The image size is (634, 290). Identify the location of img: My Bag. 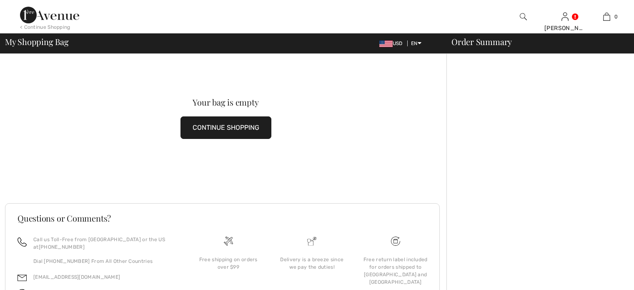
(607, 17).